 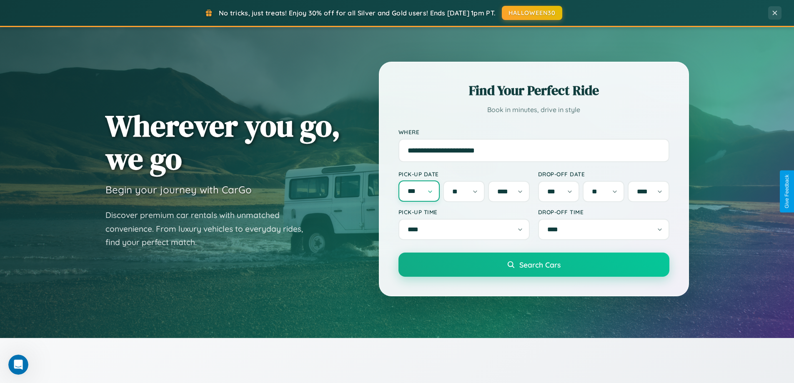 I want to click on button: HALLOWEEN30, so click(x=532, y=13).